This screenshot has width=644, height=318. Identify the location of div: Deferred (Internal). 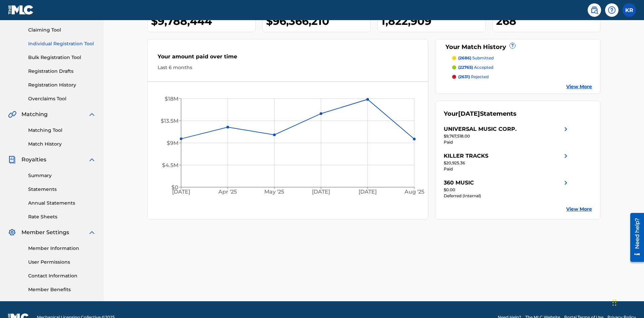
(507, 196).